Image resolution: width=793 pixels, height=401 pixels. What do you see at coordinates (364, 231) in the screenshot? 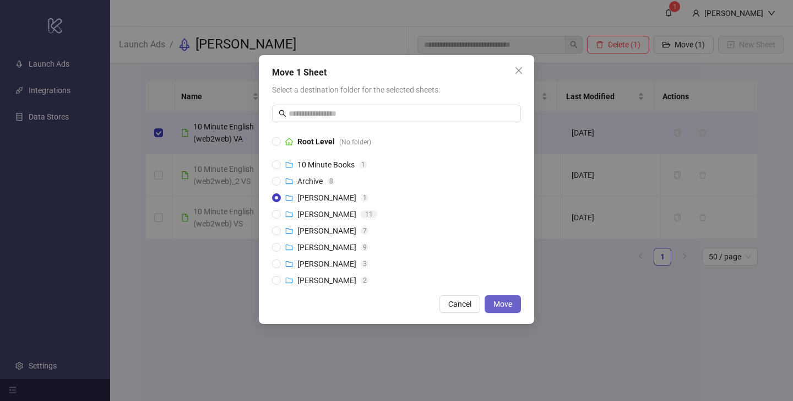
I see `sup: 7` at bounding box center [364, 231].